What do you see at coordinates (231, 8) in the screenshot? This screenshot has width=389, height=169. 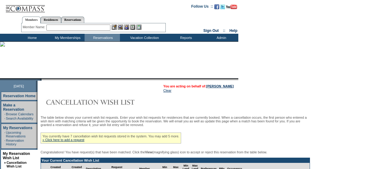 I see `a: Subscribe to our YouTube Channel` at bounding box center [231, 8].